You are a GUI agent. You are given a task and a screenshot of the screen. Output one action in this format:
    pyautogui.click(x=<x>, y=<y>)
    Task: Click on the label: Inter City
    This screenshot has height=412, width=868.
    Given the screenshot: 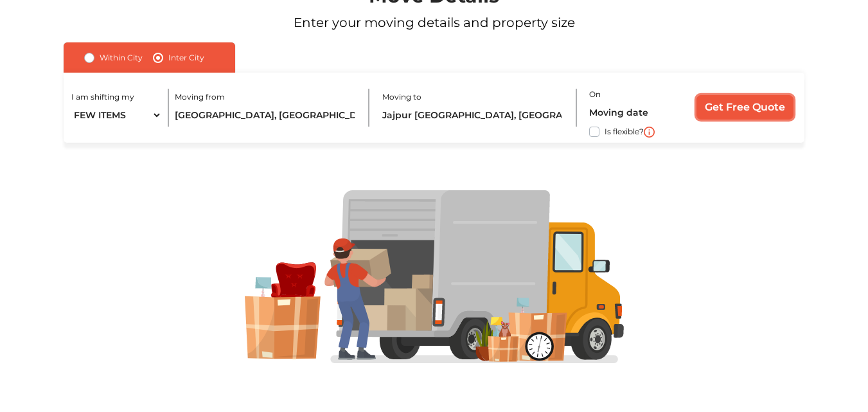 What is the action you would take?
    pyautogui.click(x=186, y=58)
    